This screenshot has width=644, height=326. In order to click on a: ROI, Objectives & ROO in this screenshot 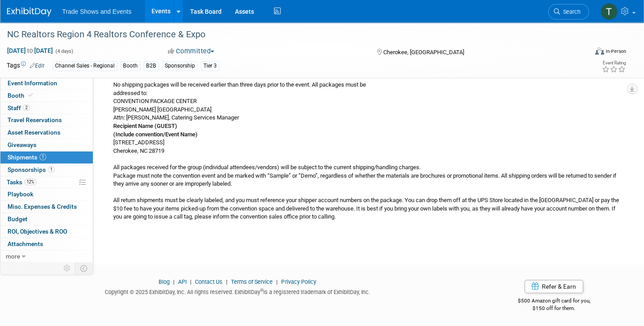, I will do `click(47, 232)`.